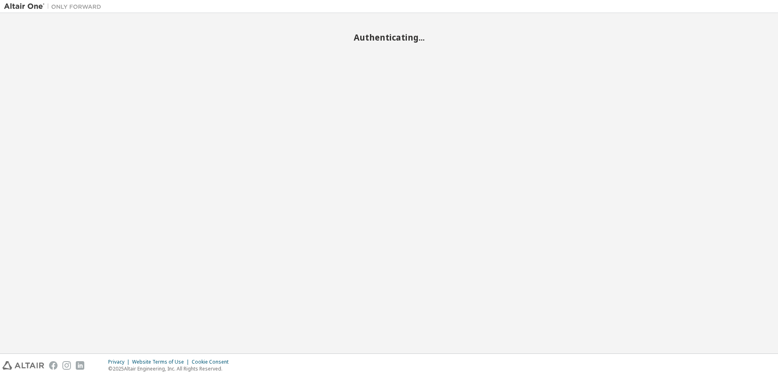 Image resolution: width=778 pixels, height=377 pixels. What do you see at coordinates (212, 362) in the screenshot?
I see `div: Cookie Consent` at bounding box center [212, 362].